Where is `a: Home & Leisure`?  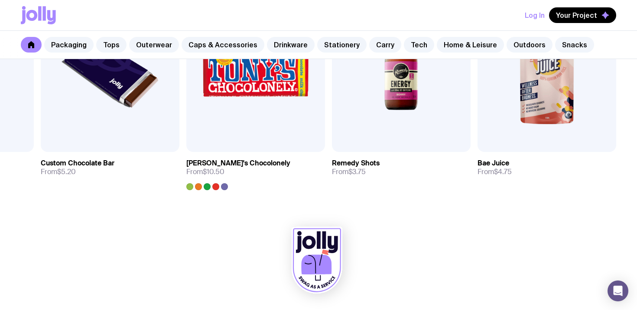
a: Home & Leisure is located at coordinates (471, 45).